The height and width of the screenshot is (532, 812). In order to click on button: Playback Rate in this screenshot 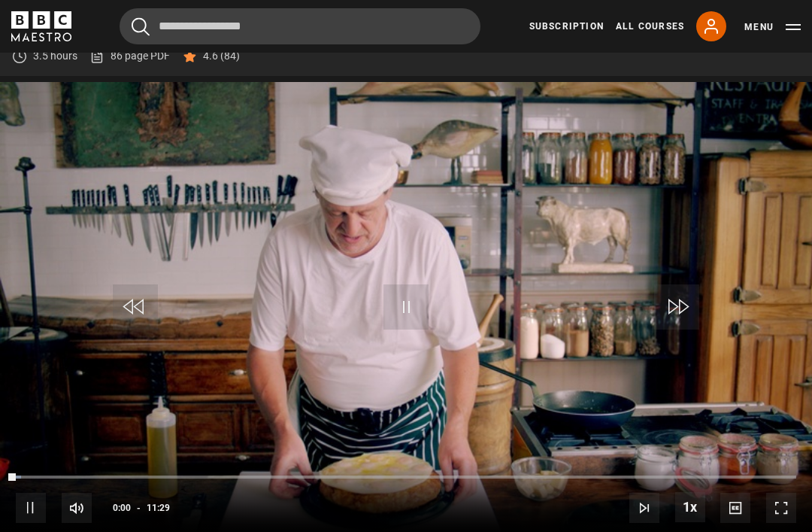, I will do `click(691, 507)`.